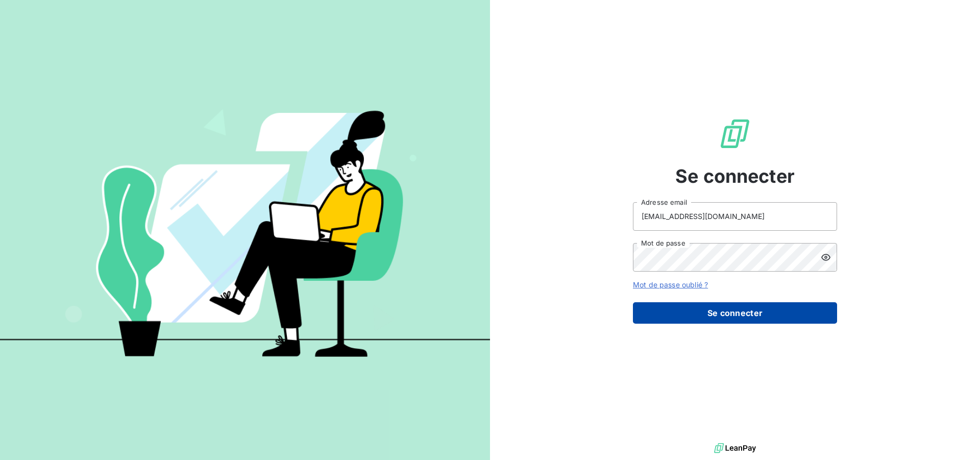 The width and height of the screenshot is (980, 460). Describe the element at coordinates (735, 313) in the screenshot. I see `button: Se connecter` at that location.